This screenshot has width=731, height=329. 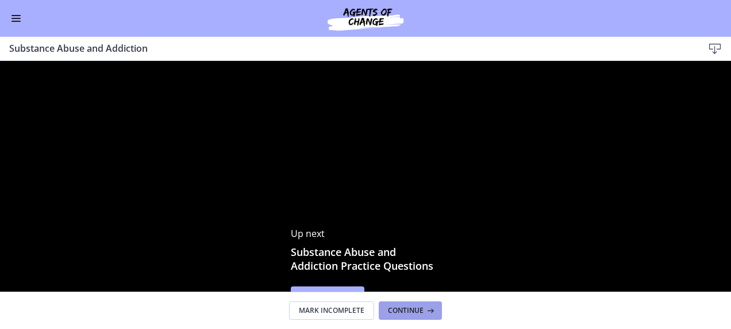 What do you see at coordinates (347, 48) in the screenshot?
I see `h3: Substance Abuse and Addiction` at bounding box center [347, 48].